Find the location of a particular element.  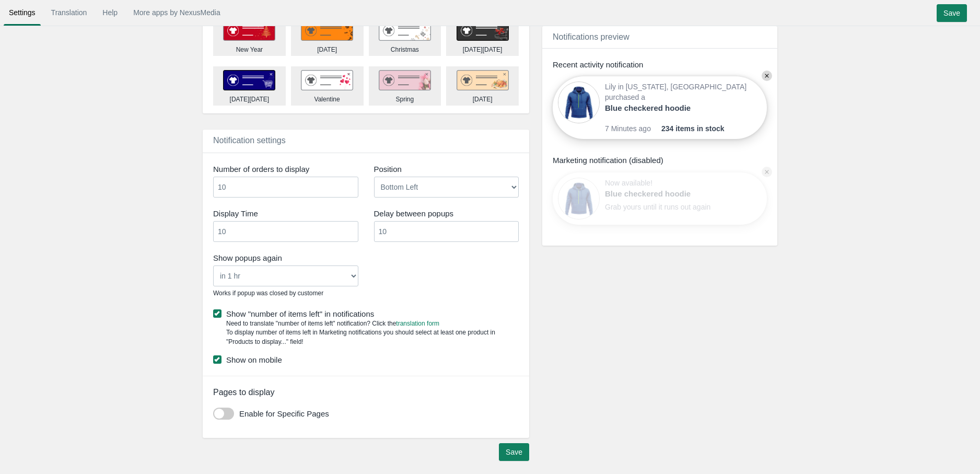

a: More apps by NexusMedia is located at coordinates (177, 13).